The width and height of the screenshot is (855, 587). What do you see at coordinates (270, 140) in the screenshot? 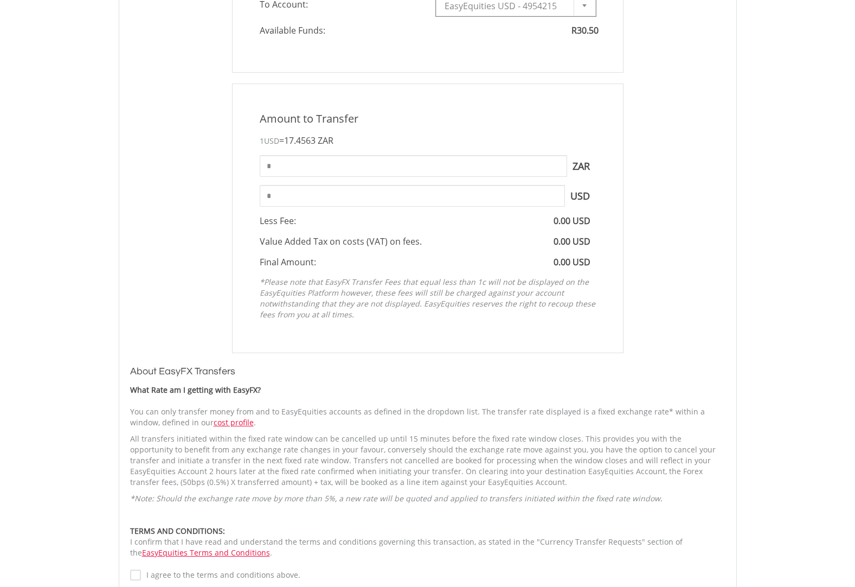
I see `span: 1` at bounding box center [270, 140].